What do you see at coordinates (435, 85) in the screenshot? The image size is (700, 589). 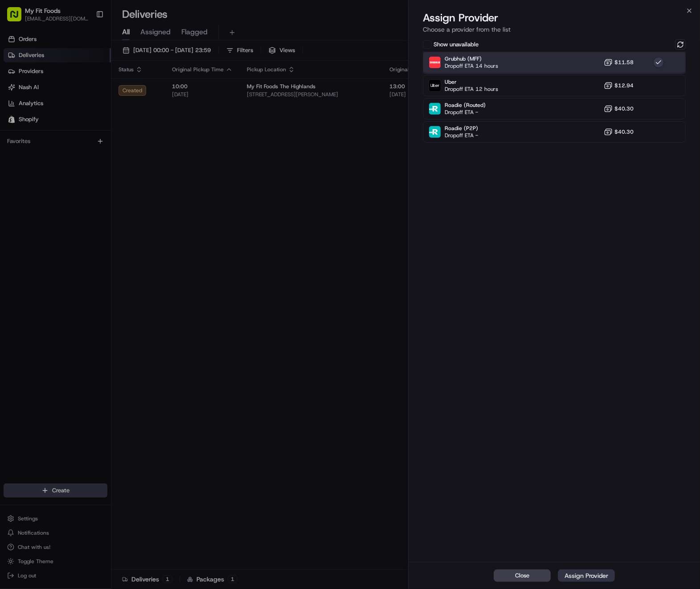 I see `img: Uber` at bounding box center [435, 85].